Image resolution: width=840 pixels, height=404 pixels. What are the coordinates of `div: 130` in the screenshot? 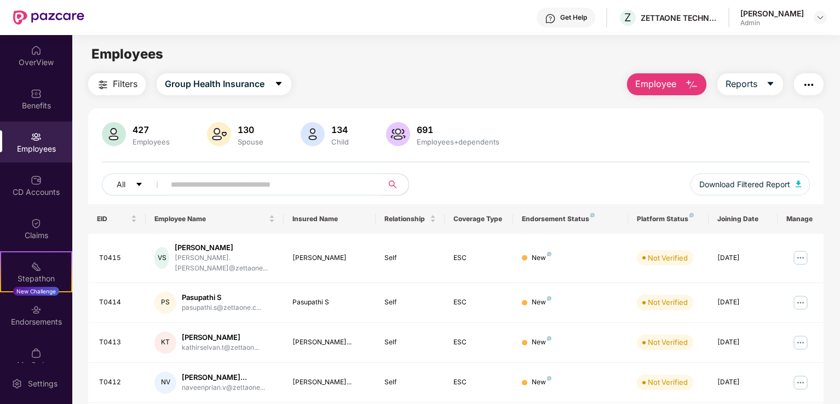 It's located at (250, 130).